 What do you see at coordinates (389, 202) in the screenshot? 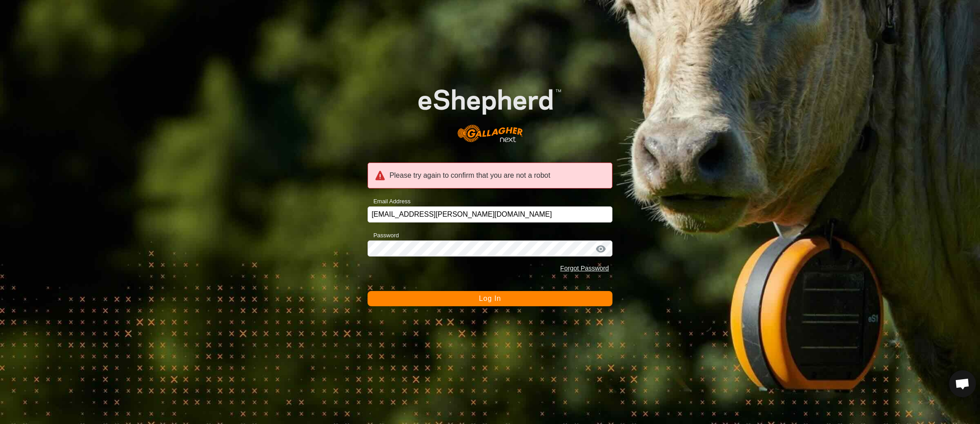
I see `label: Email Address` at bounding box center [389, 202].